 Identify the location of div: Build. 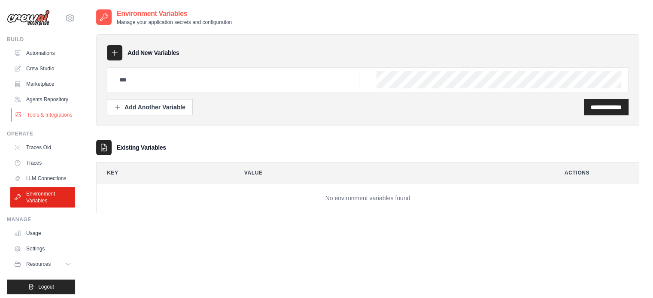
(41, 39).